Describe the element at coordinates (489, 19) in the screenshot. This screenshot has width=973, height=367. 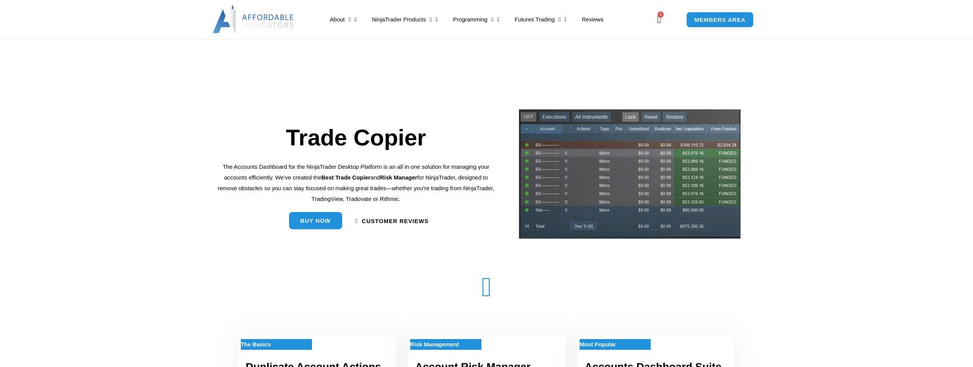
I see `nav: Menu` at that location.